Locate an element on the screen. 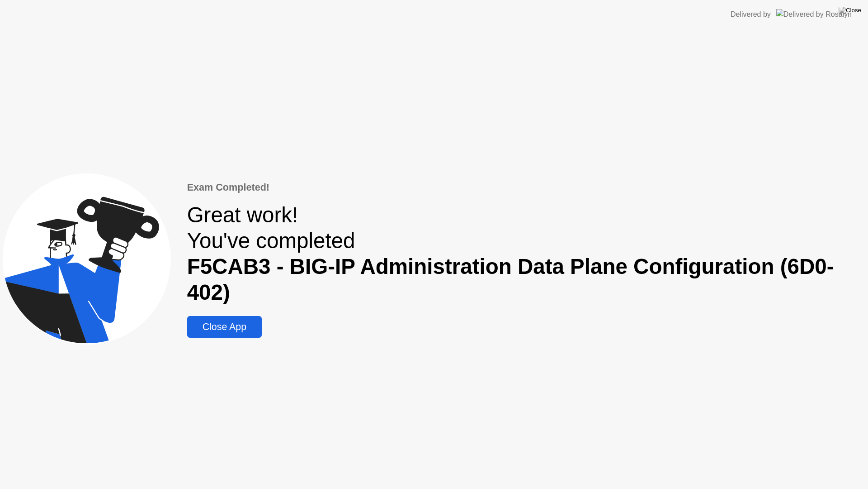  button: Close App is located at coordinates (224, 327).